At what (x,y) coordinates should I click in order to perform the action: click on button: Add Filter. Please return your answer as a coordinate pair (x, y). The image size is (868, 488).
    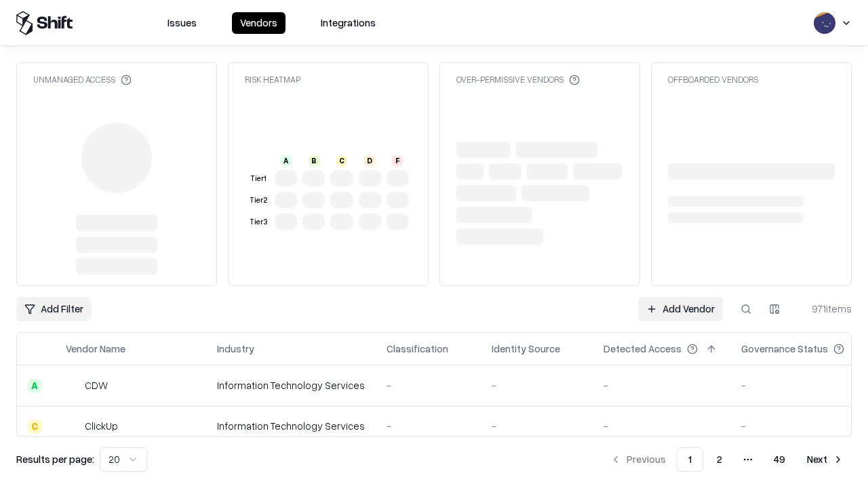
    Looking at the image, I should click on (54, 309).